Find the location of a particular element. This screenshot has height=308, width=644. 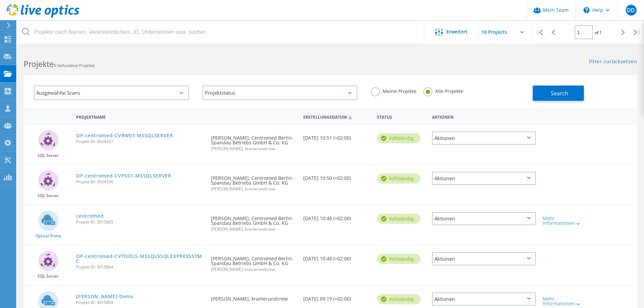

b: Projekte is located at coordinates (39, 64).